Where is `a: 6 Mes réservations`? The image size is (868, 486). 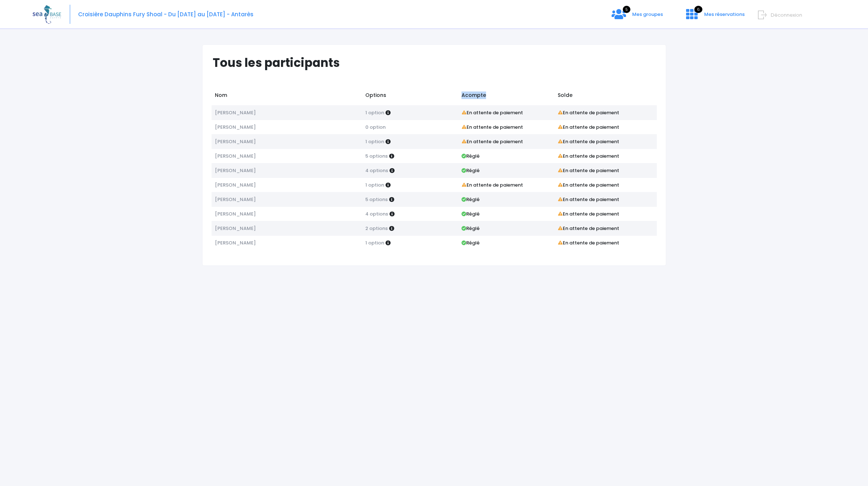
a: 6 Mes réservations is located at coordinates (714, 17).